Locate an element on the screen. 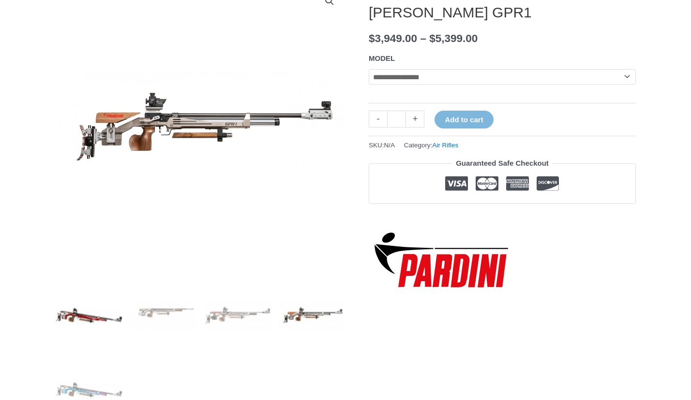  img: Pardini GPR1 is located at coordinates (88, 316).